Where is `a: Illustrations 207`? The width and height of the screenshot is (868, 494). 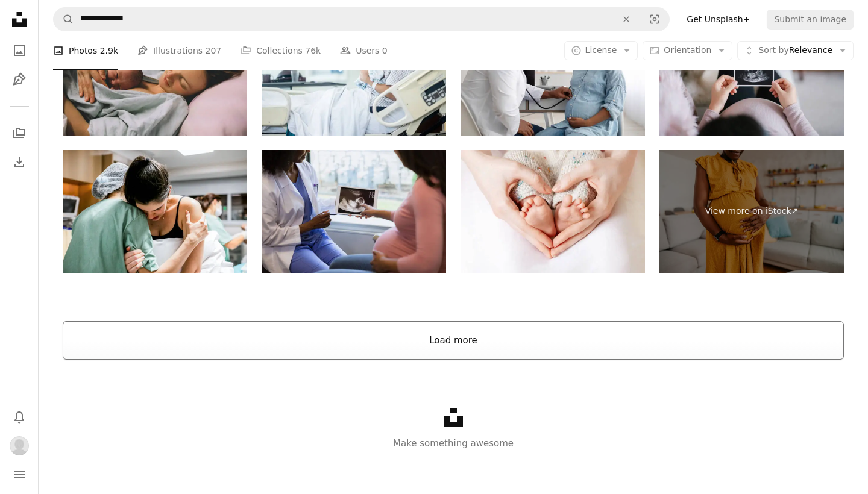 a: Illustrations 207 is located at coordinates (179, 51).